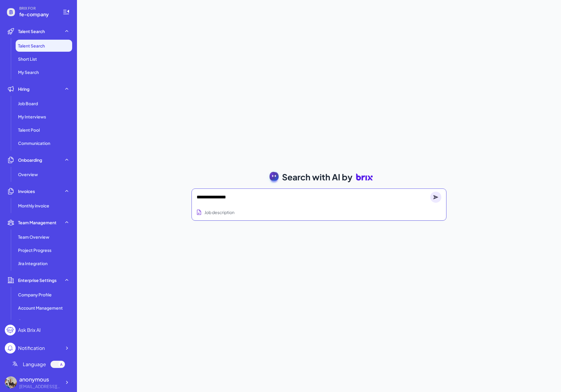 The height and width of the screenshot is (392, 561). I want to click on span: Hiring, so click(24, 89).